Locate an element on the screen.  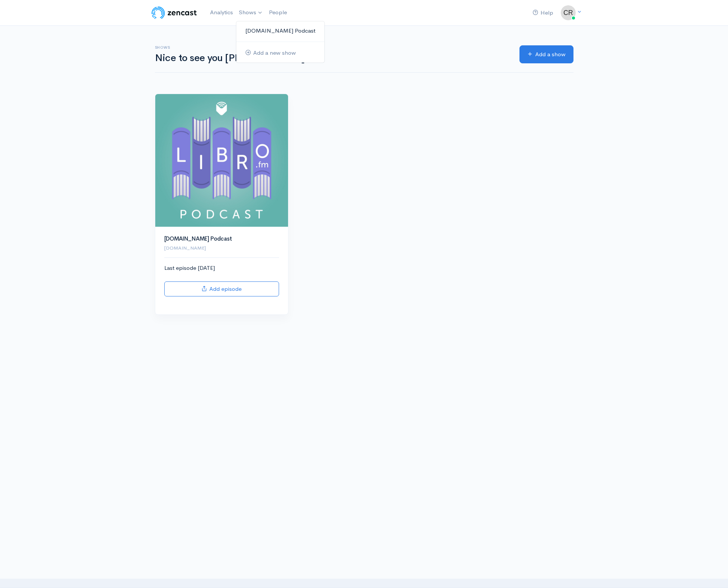
a: Add a show is located at coordinates (547, 54).